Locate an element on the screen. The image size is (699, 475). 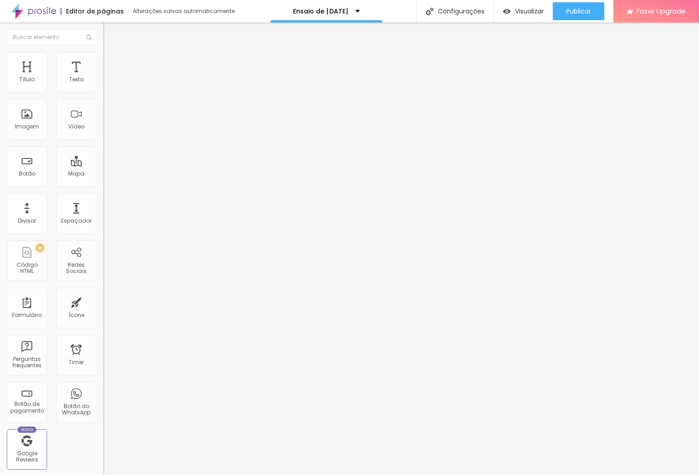
div: Texto is located at coordinates (76, 79).